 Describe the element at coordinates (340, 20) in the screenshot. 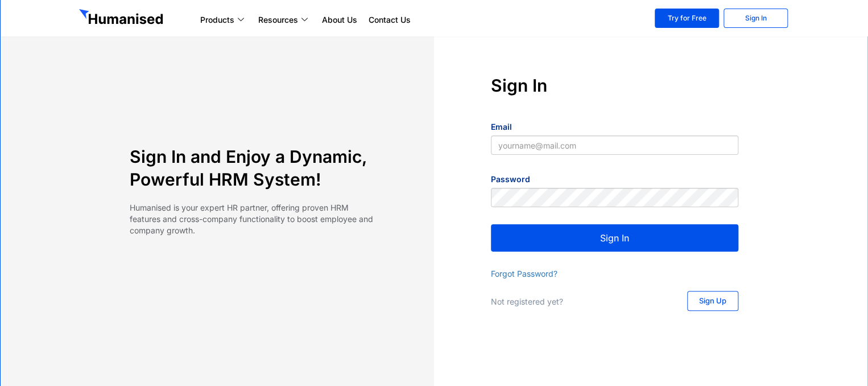

I see `a: About Us` at that location.